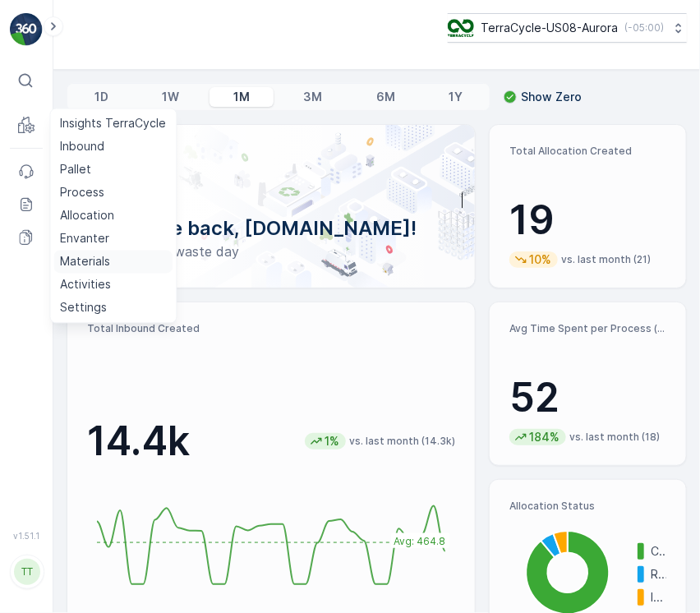 Image resolution: width=700 pixels, height=613 pixels. What do you see at coordinates (587, 397) in the screenshot?
I see `p: 52` at bounding box center [587, 397].